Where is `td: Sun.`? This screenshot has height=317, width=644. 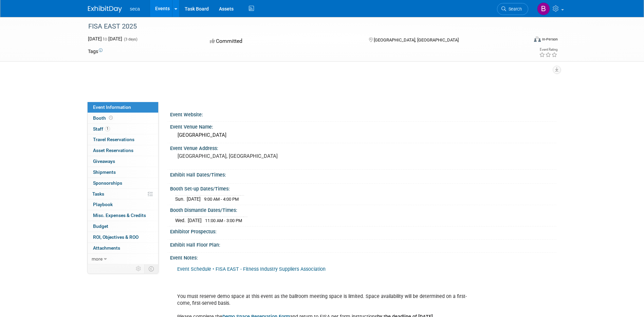 td: Sun. is located at coordinates (181, 198).